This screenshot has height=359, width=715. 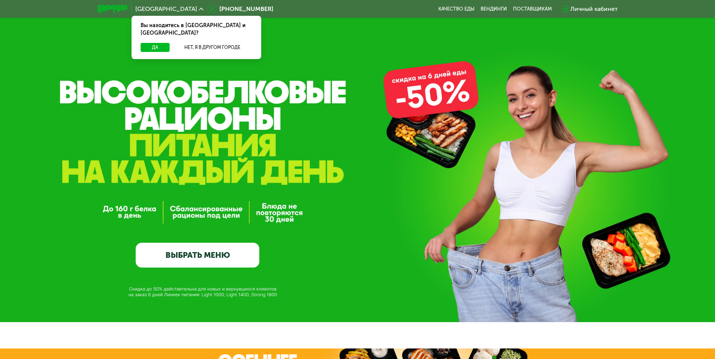 I want to click on a: Качество еды, so click(x=456, y=9).